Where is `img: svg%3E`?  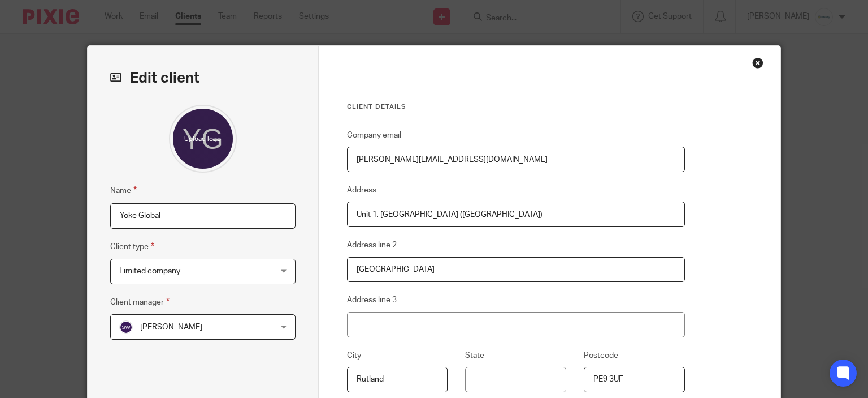 img: svg%3E is located at coordinates (126, 327).